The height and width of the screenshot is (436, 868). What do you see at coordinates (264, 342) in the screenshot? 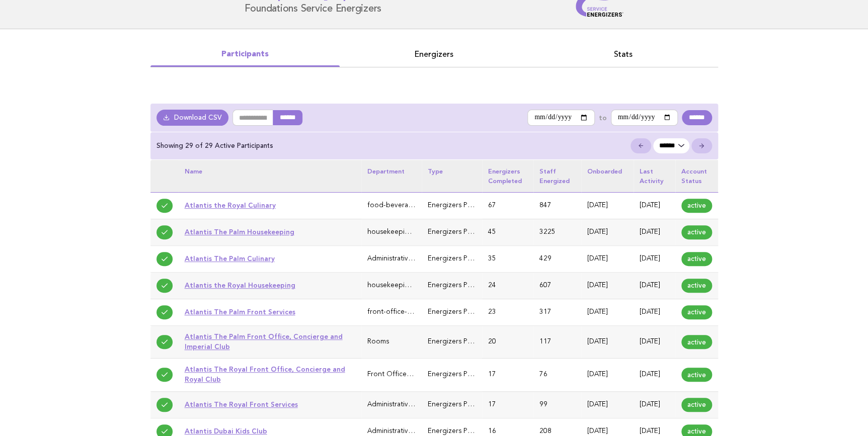
I see `a: Atlantis The Palm Front Office, Concierge and Imperial Club` at bounding box center [264, 342].